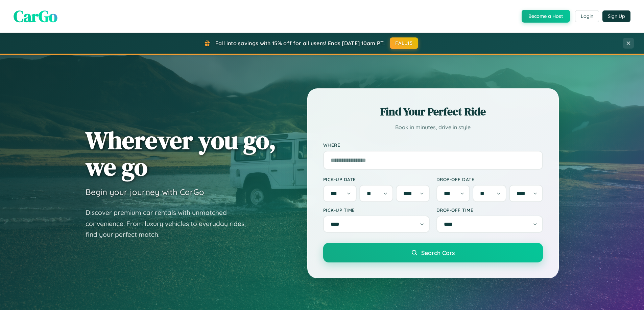  What do you see at coordinates (433, 127) in the screenshot?
I see `p: Book in minutes, drive in style` at bounding box center [433, 127].